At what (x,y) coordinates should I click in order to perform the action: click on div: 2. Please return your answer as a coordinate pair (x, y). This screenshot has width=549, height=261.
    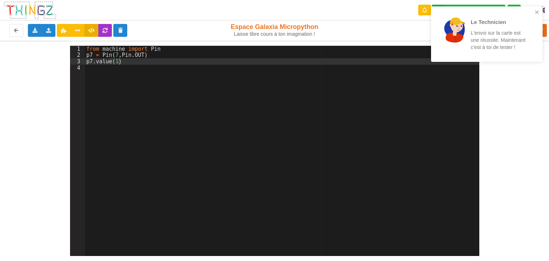
    Looking at the image, I should click on (78, 55).